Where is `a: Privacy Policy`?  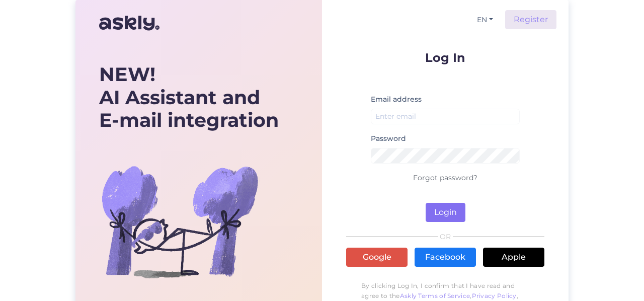
a: Privacy Policy is located at coordinates (494, 295).